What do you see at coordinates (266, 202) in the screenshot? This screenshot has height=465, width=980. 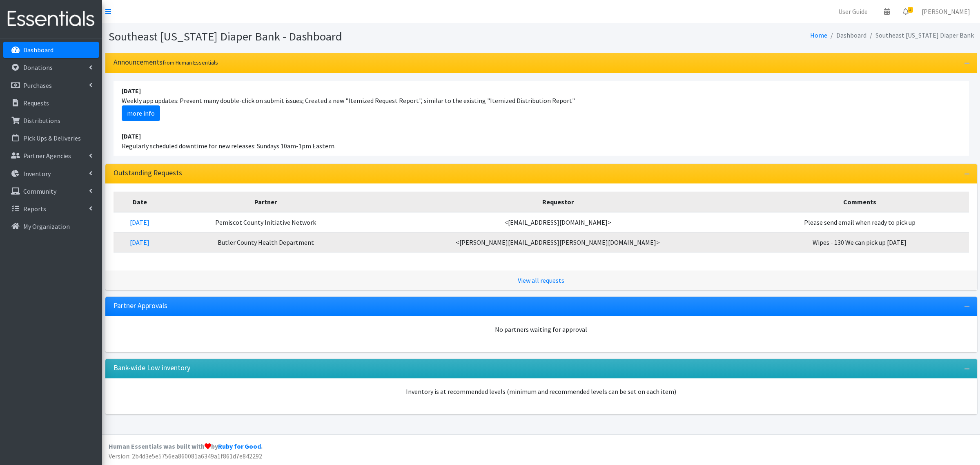 I see `th: Partner` at bounding box center [266, 202].